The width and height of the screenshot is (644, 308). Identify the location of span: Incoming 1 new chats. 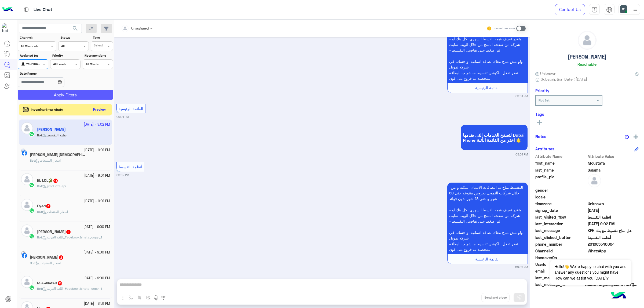
(47, 110).